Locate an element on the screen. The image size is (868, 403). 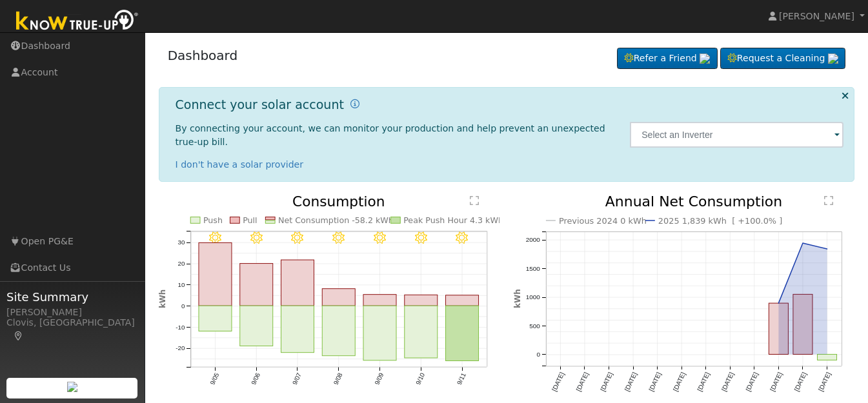
input: Select an Inverter is located at coordinates (736, 135).